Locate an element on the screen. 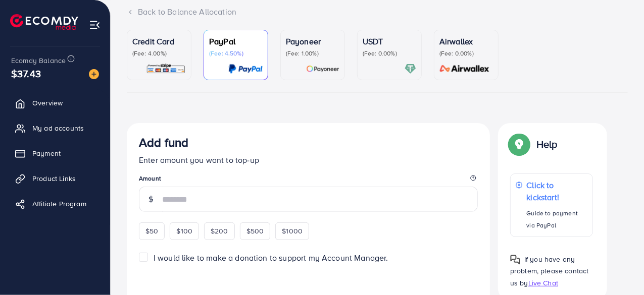 This screenshot has width=644, height=295. a: Product Links is located at coordinates (55, 179).